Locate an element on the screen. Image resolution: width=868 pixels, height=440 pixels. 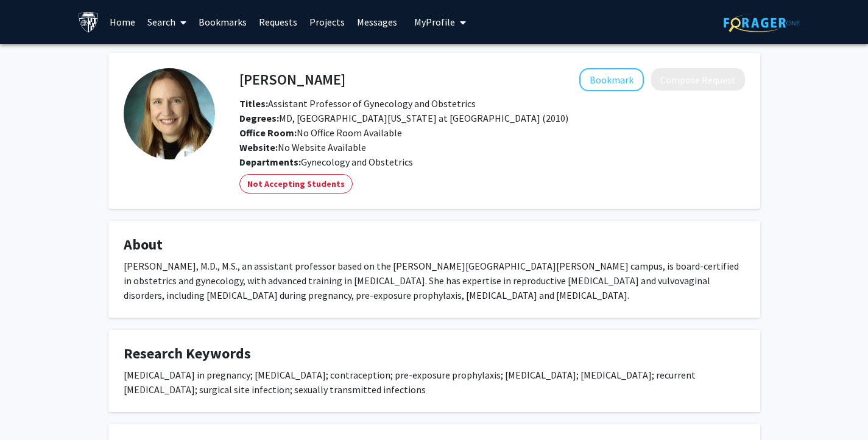
img: ForagerOne Logo is located at coordinates (762, 23).